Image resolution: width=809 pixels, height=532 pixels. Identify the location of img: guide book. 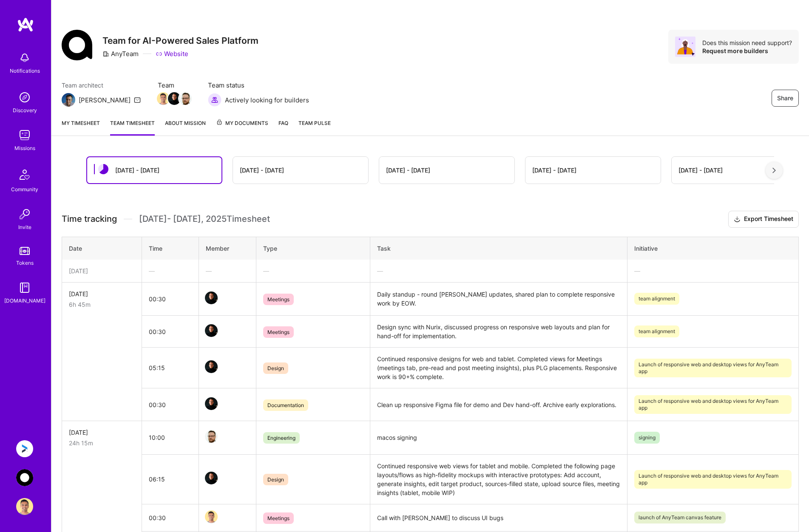
(25, 288).